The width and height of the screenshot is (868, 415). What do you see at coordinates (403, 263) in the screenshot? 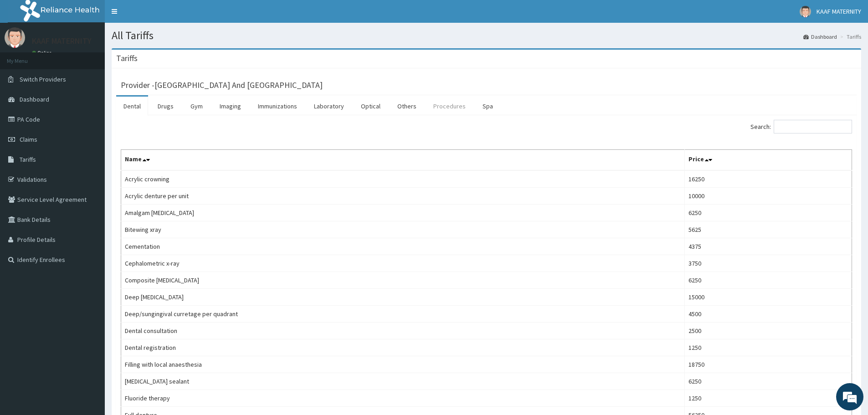
I see `td: Cephalometric x-ray` at bounding box center [403, 263].